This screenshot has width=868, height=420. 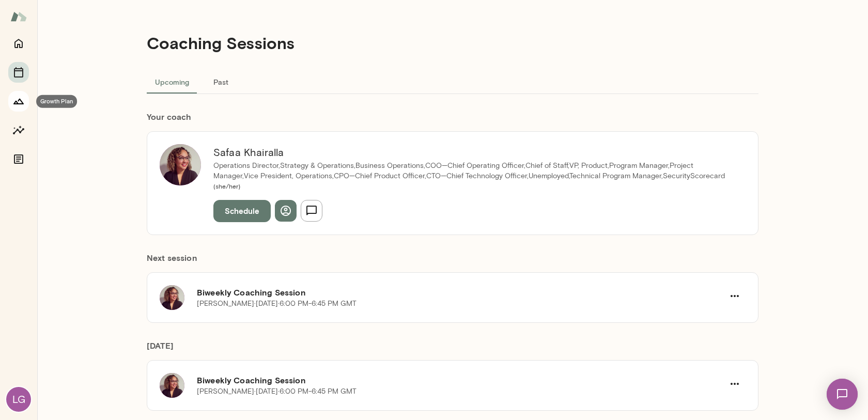 What do you see at coordinates (452, 82) in the screenshot?
I see `div: basic tabs example` at bounding box center [452, 82].